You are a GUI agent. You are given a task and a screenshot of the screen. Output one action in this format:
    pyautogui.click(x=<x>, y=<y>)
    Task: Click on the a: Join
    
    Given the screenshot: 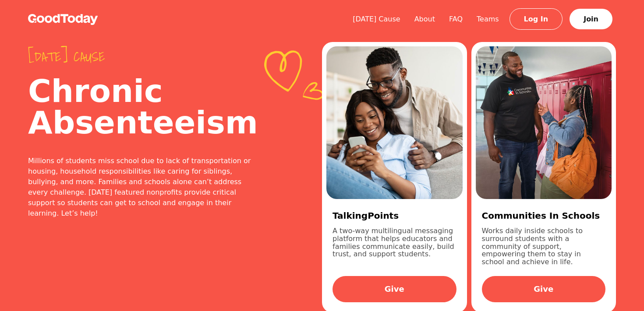 What is the action you would take?
    pyautogui.click(x=591, y=19)
    